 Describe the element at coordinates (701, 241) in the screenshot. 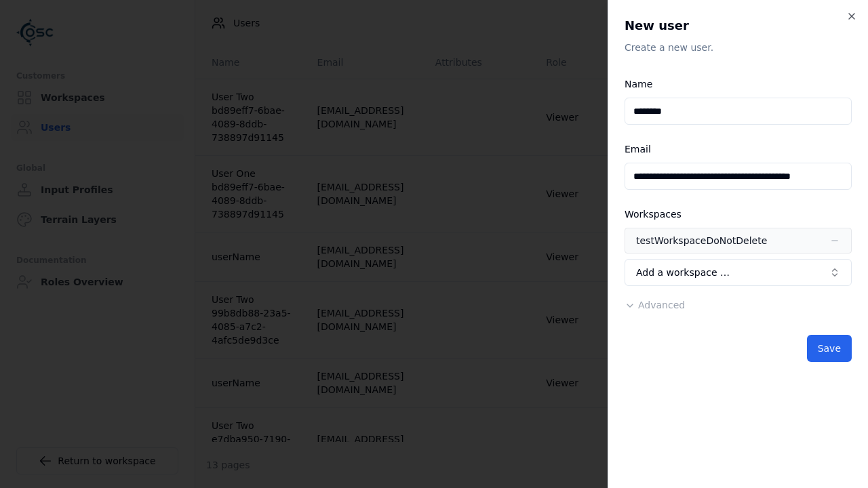

I see `div: testWorkspaceDoNotDelete` at that location.